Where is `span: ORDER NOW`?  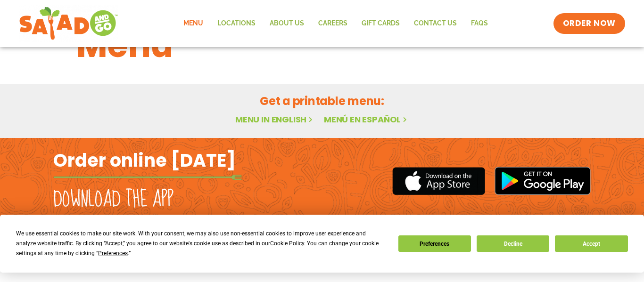
span: ORDER NOW is located at coordinates (589, 24).